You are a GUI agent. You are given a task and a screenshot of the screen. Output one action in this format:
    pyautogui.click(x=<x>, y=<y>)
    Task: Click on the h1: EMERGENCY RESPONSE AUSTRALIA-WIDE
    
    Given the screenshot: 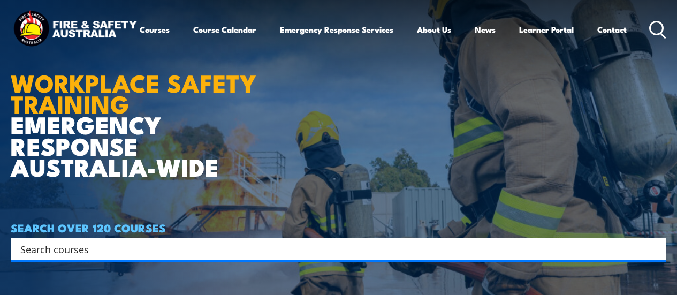 What is the action you would take?
    pyautogui.click(x=141, y=111)
    